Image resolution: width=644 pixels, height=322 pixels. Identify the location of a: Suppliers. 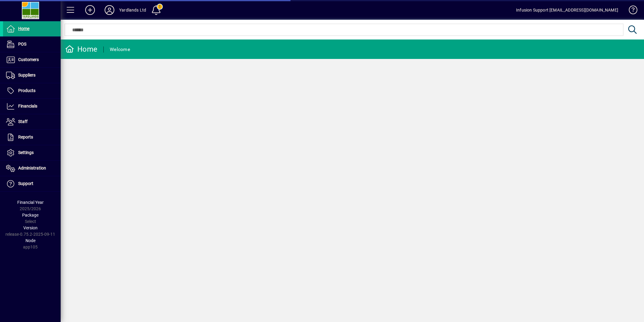
(32, 75).